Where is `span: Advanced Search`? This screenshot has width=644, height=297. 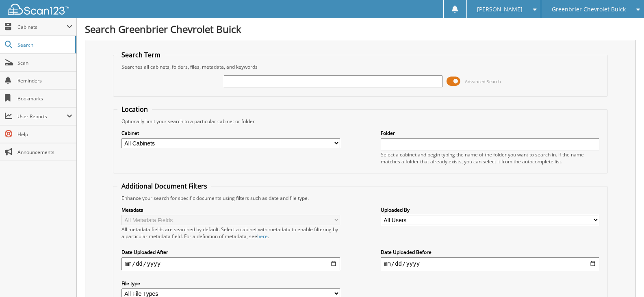 span: Advanced Search is located at coordinates (483, 81).